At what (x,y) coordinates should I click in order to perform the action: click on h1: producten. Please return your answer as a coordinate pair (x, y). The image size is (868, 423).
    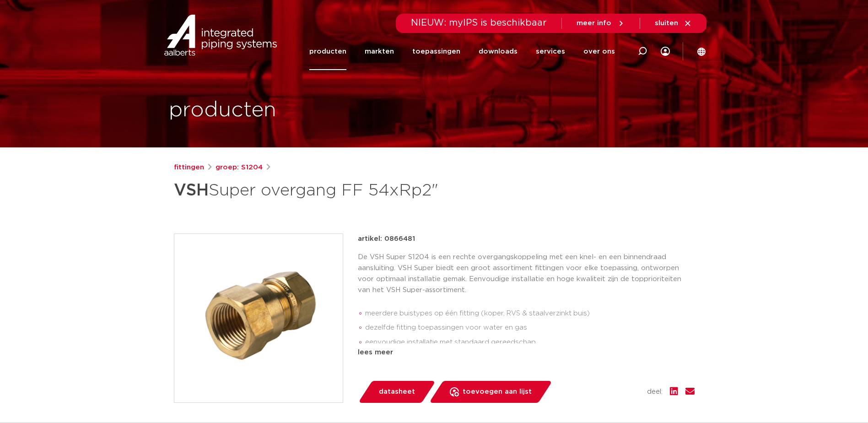
    Looking at the image, I should click on (223, 110).